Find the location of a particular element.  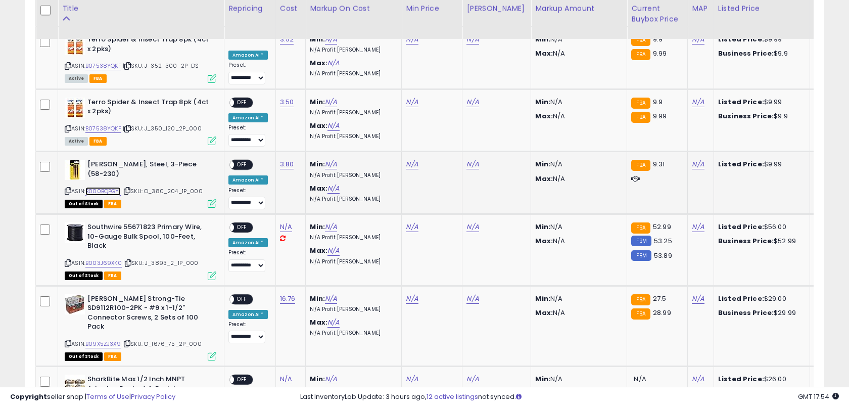

span: N/A is located at coordinates (640, 378).